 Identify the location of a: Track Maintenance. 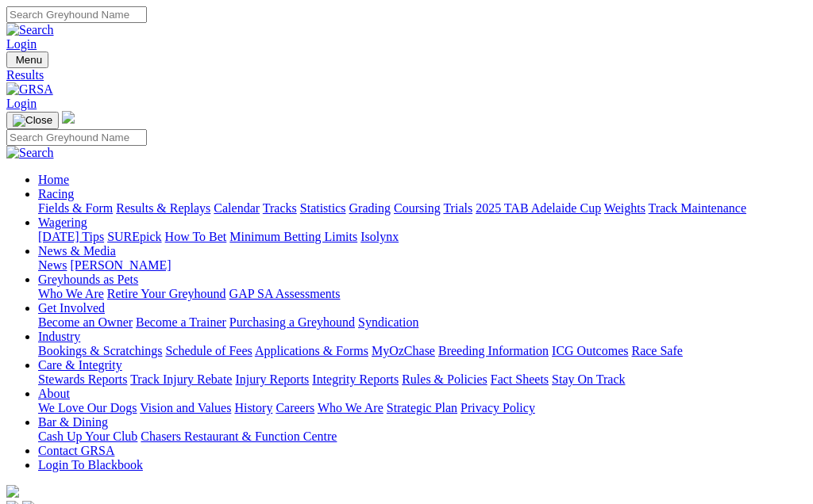
(697, 208).